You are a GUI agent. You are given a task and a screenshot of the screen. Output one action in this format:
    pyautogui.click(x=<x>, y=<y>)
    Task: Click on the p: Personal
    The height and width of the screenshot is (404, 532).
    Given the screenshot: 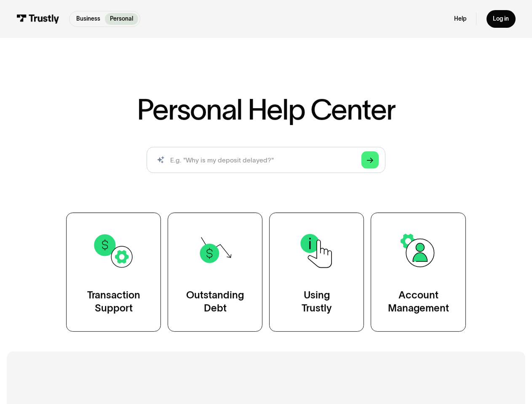 What is the action you would take?
    pyautogui.click(x=121, y=19)
    